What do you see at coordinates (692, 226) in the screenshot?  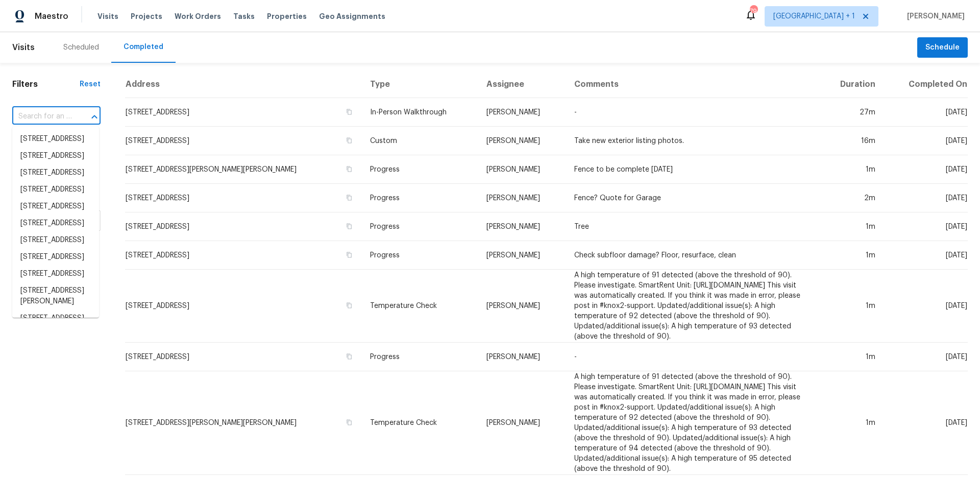 I see `td: Tree` at bounding box center [692, 226].